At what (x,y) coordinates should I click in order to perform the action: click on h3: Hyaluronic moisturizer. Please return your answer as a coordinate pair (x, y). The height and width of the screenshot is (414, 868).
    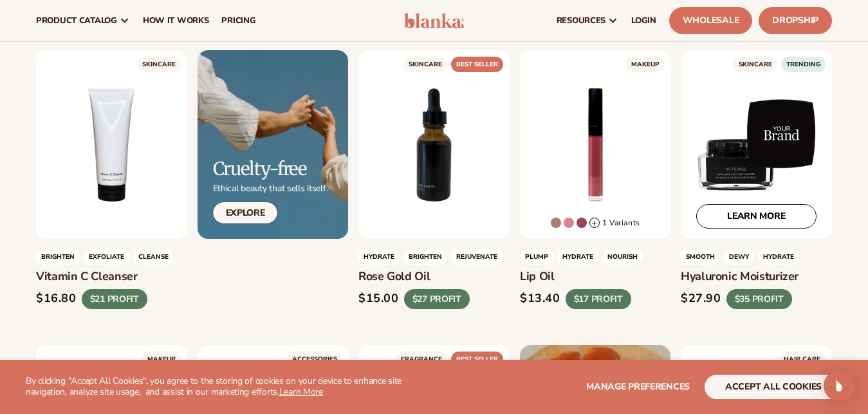
    Looking at the image, I should click on (756, 277).